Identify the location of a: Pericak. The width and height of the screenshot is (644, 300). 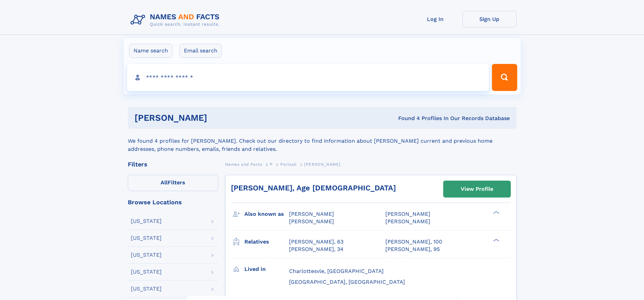
(288, 164).